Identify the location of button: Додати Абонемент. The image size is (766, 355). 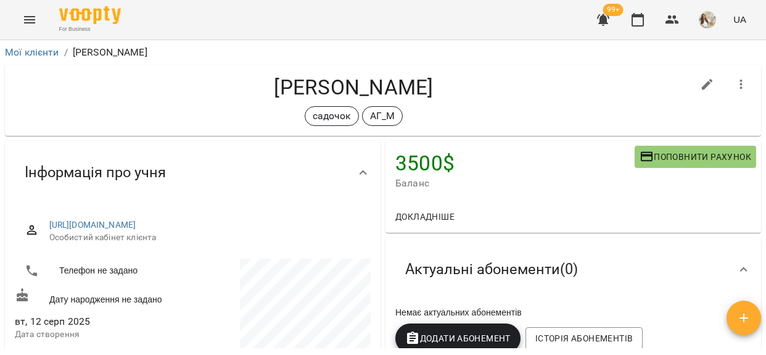
(458, 338).